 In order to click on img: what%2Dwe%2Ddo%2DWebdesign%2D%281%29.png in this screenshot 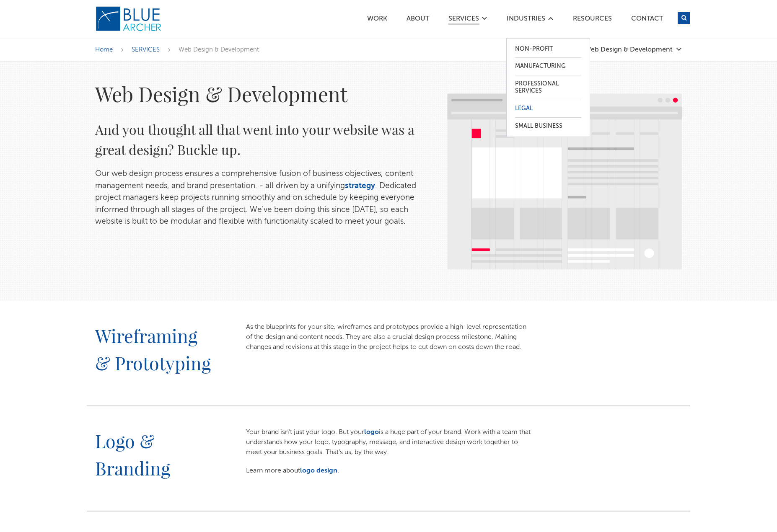, I will do `click(564, 181)`.